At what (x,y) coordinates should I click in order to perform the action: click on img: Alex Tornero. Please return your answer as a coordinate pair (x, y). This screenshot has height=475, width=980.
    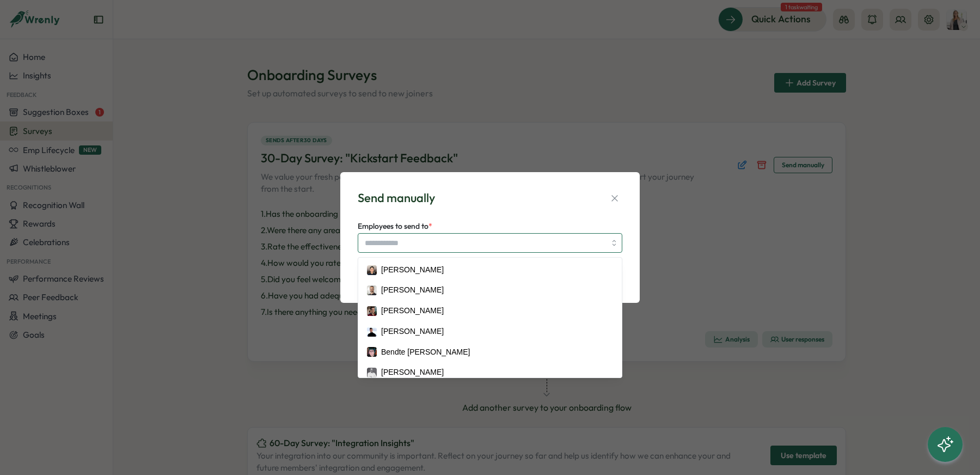
    Looking at the image, I should click on (372, 270).